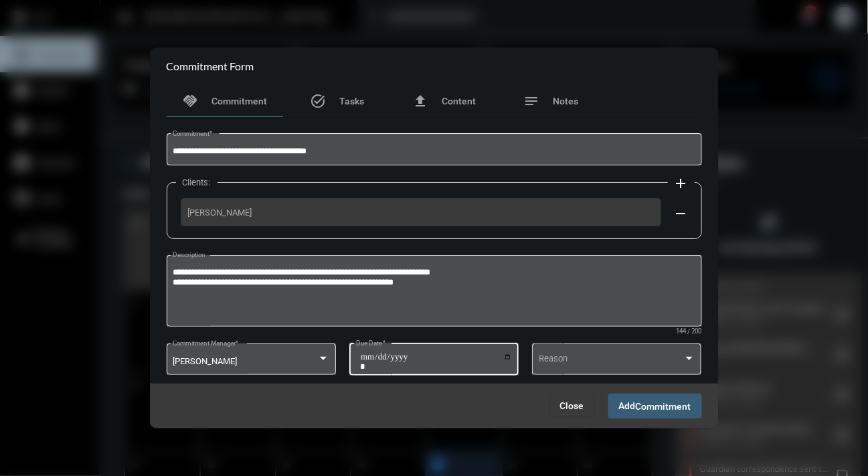  What do you see at coordinates (196, 182) in the screenshot?
I see `label: Clients:` at bounding box center [196, 182].